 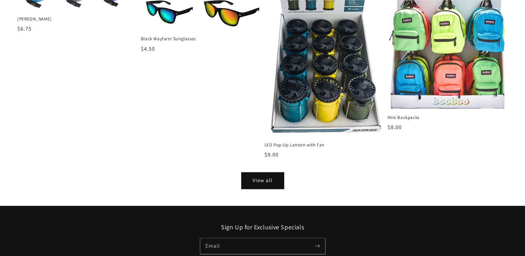 I want to click on button: Subscribe, so click(x=318, y=246).